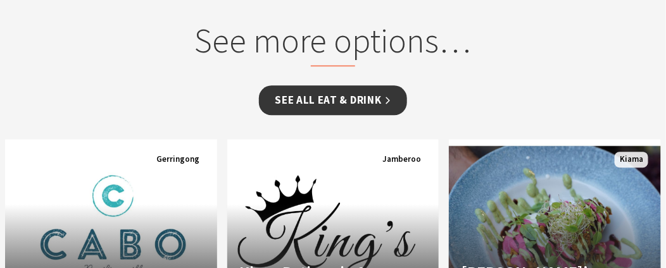 This screenshot has height=268, width=666. Describe the element at coordinates (178, 160) in the screenshot. I see `span: Gerringong` at that location.